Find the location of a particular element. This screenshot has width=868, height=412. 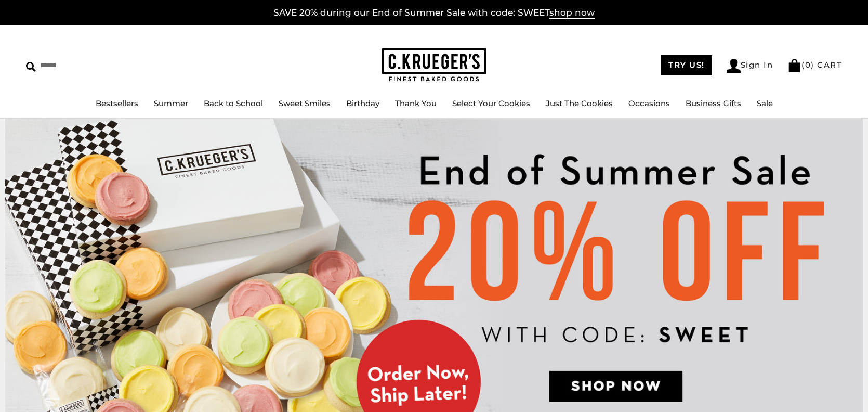

span: 0 is located at coordinates (808, 65).